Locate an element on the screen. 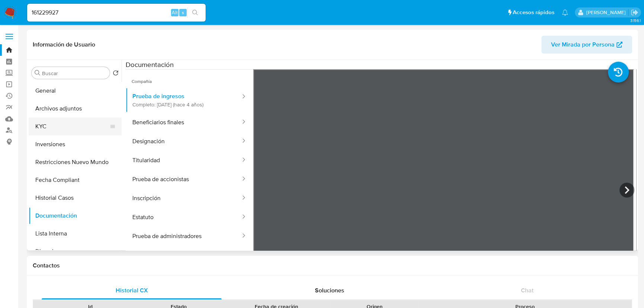 The image size is (644, 308). button: Restricciones Nuevo Mundo is located at coordinates (75, 162).